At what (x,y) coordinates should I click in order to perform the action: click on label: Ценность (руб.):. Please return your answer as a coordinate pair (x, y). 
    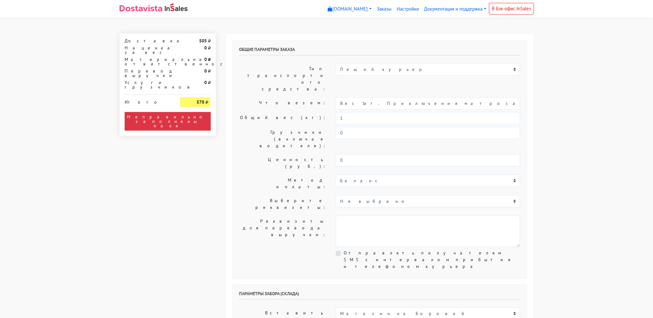
    Looking at the image, I should click on (283, 163).